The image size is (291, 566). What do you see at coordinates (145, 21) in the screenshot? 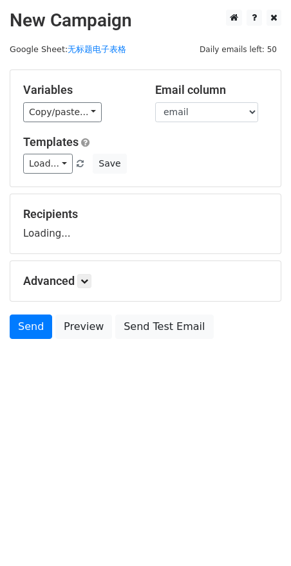
I see `h2: New Campaign` at bounding box center [145, 21].